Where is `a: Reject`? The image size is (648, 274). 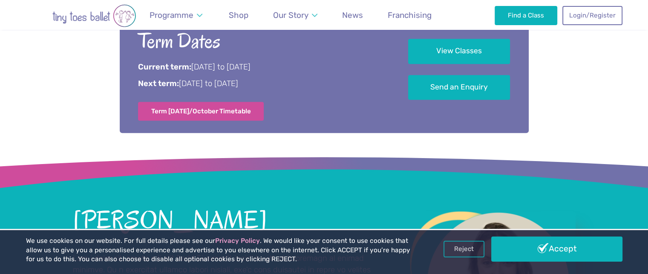
a: Reject is located at coordinates (464, 249).